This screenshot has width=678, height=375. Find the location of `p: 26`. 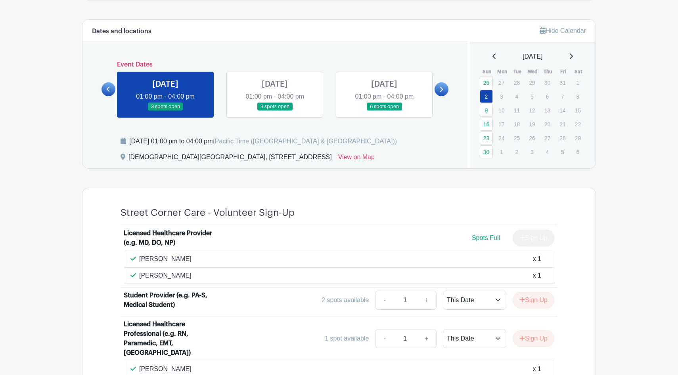

p: 26 is located at coordinates (531, 138).